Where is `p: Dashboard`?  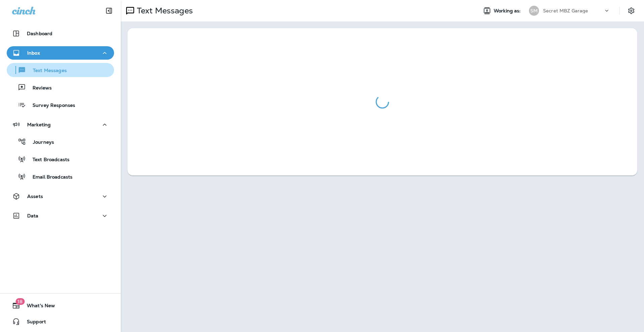
p: Dashboard is located at coordinates (40, 34).